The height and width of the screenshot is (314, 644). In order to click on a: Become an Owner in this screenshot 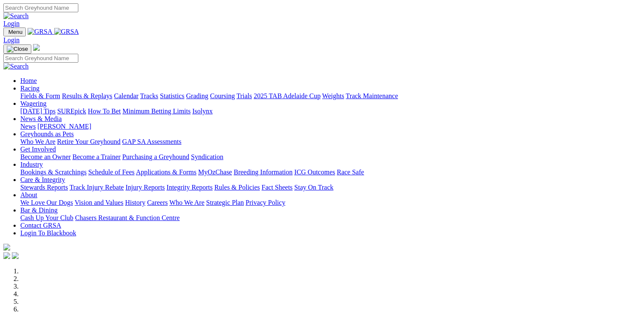, I will do `click(46, 156)`.